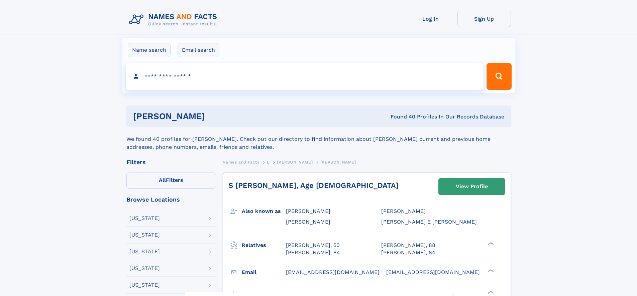 The height and width of the screenshot is (296, 637). What do you see at coordinates (171, 200) in the screenshot?
I see `div: Browse Locations` at bounding box center [171, 200].